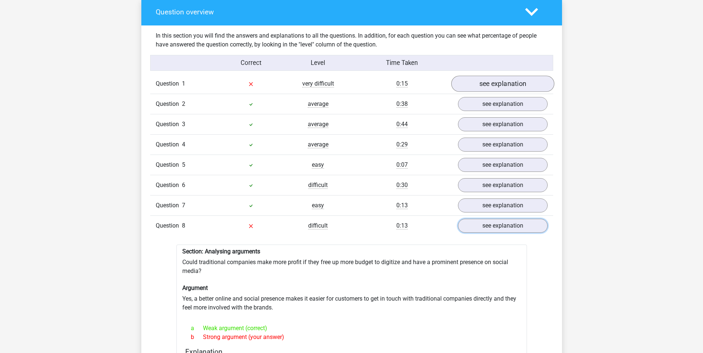 Image resolution: width=703 pixels, height=353 pixels. What do you see at coordinates (183, 225) in the screenshot?
I see `span: 8` at bounding box center [183, 225].